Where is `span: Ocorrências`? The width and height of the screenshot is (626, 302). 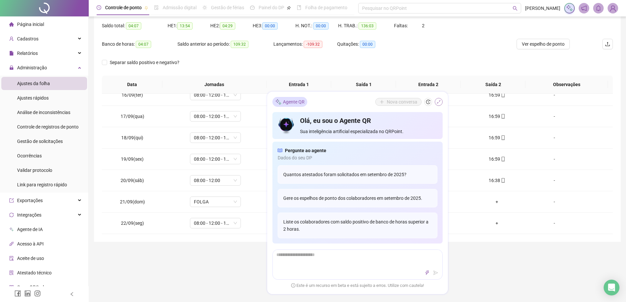
span: Ocorrências is located at coordinates (29, 156).